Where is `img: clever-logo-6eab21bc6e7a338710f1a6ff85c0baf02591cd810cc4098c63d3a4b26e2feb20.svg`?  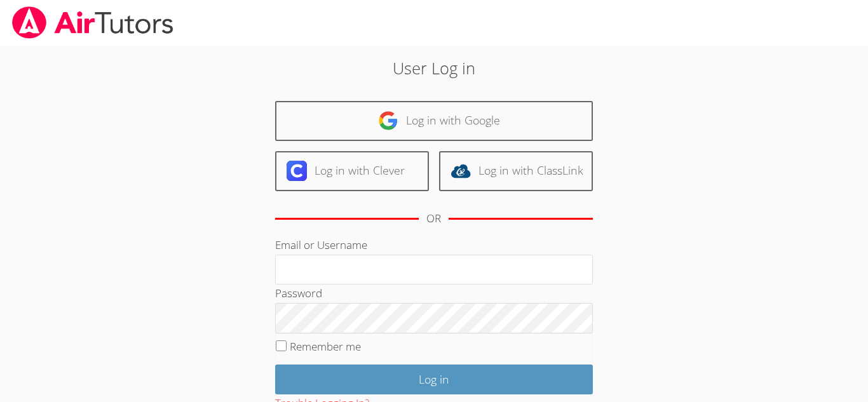
img: clever-logo-6eab21bc6e7a338710f1a6ff85c0baf02591cd810cc4098c63d3a4b26e2feb20.svg is located at coordinates (296, 171).